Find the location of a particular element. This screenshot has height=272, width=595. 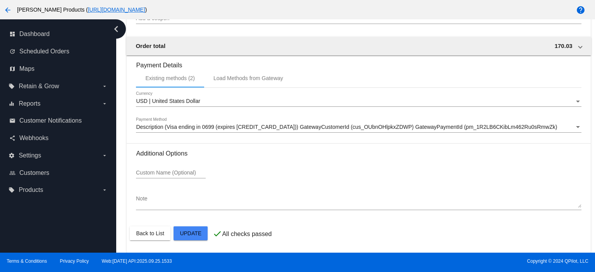

i: settings is located at coordinates (12, 156).